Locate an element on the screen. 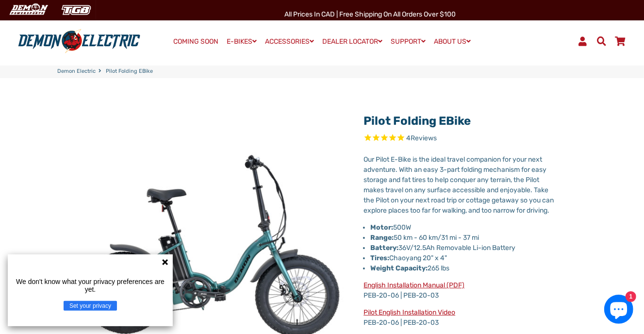  span: All Prices in CAD | Free shipping on all orders over $100 is located at coordinates (370, 14).